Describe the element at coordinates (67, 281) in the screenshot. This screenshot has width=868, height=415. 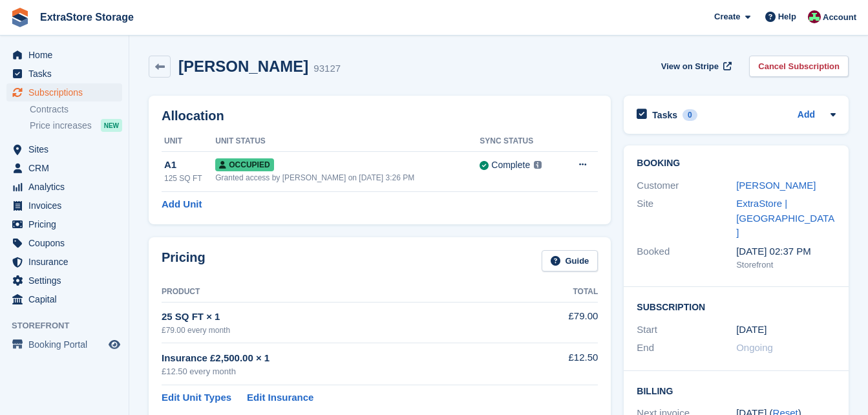
I see `span: Settings` at that location.